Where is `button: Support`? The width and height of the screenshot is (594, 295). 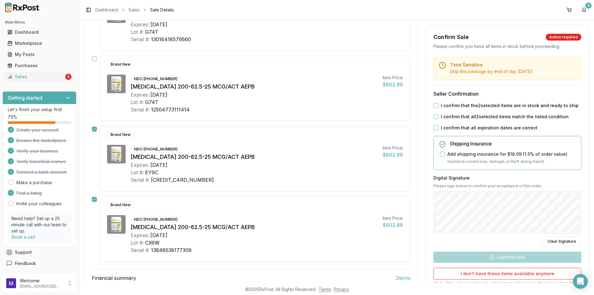 button: Support is located at coordinates (39, 252).